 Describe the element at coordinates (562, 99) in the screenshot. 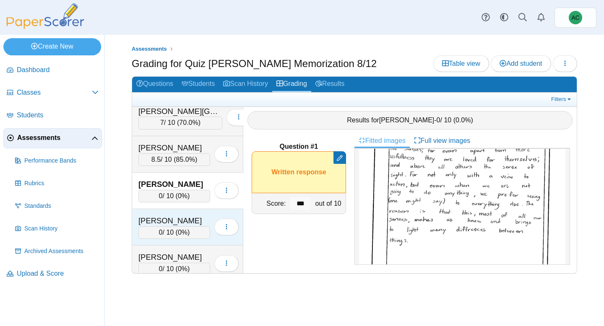

I see `a: Filters` at that location.